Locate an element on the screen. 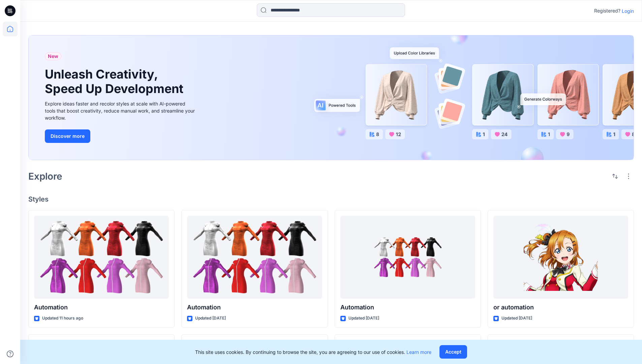  h1: Unleash Creativity, Speed Up Development is located at coordinates (116, 82).